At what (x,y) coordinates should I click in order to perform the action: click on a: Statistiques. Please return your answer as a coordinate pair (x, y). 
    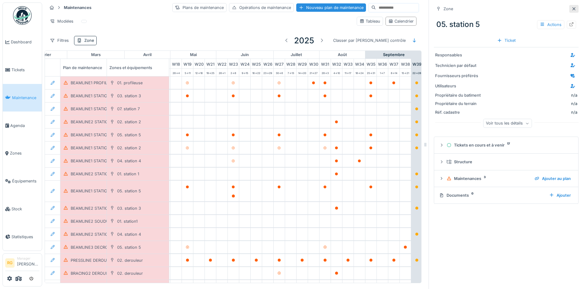
    Looking at the image, I should click on (22, 237).